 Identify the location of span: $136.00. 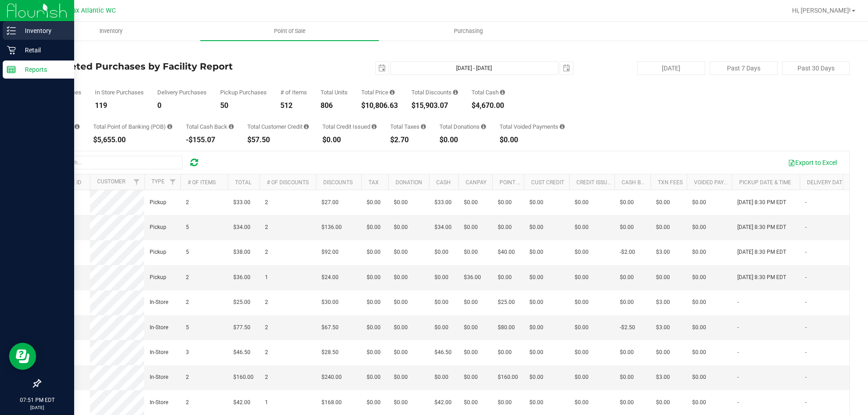
(331, 227).